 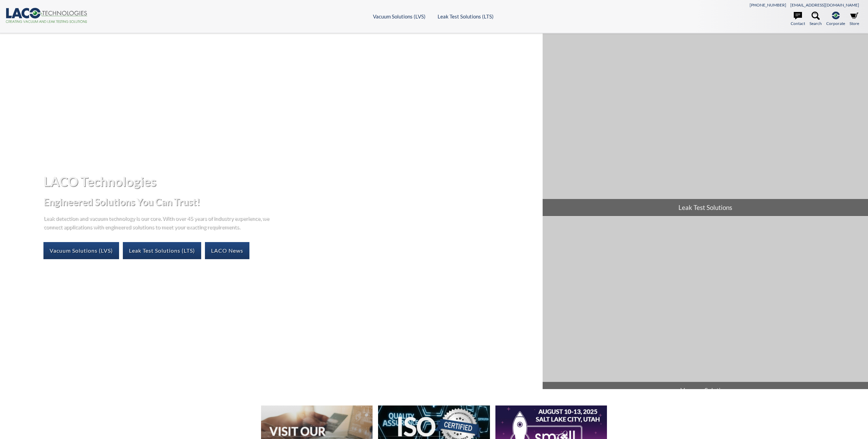 What do you see at coordinates (854, 19) in the screenshot?
I see `a: Store` at bounding box center [854, 19].